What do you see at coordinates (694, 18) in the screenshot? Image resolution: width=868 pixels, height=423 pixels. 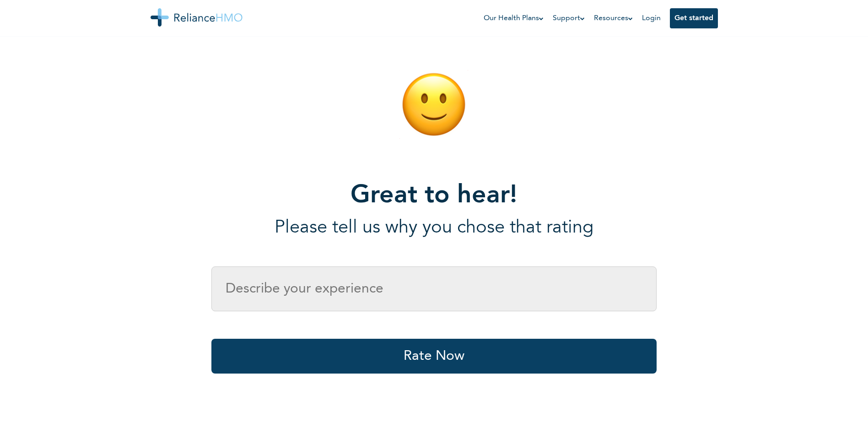 I see `button: Get started` at bounding box center [694, 18].